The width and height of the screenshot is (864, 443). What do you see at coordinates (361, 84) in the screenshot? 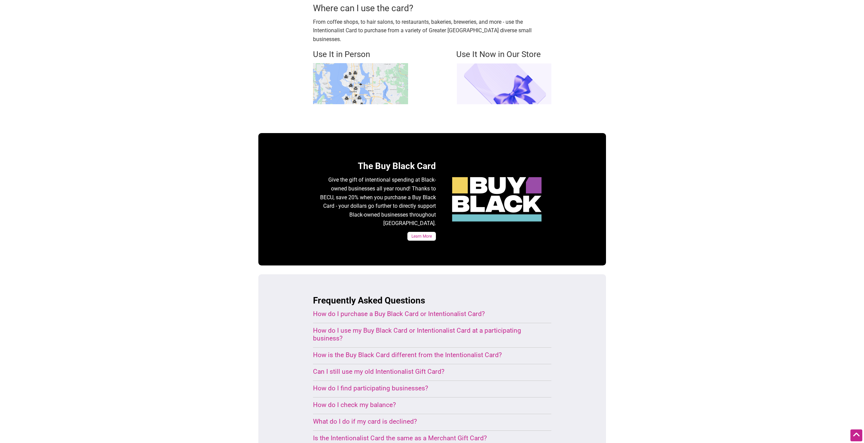
I see `img: Buy Black map` at bounding box center [361, 84].